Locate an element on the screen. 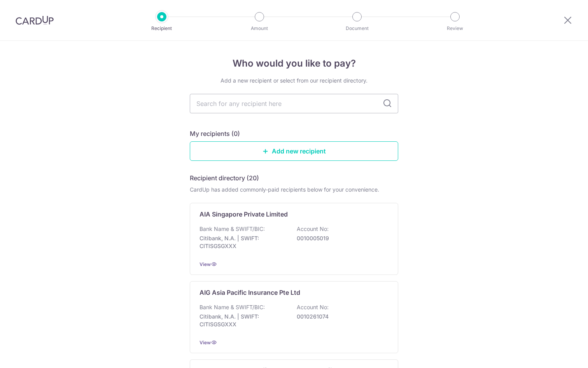  h5: Recipient directory (20) is located at coordinates (225, 178).